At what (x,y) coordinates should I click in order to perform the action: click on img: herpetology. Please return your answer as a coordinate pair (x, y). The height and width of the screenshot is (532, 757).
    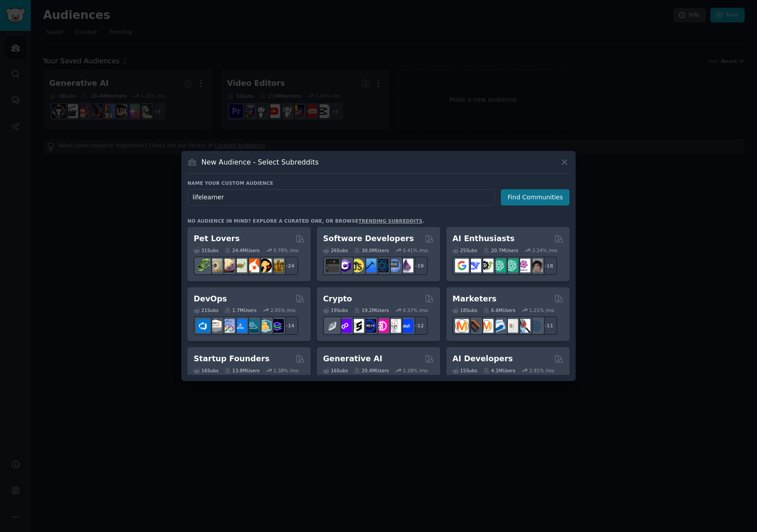
    Looking at the image, I should click on (203, 265).